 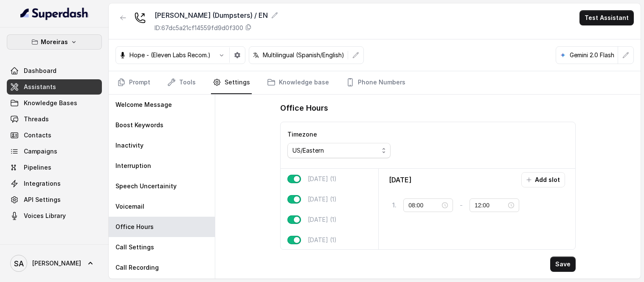 What do you see at coordinates (181, 83) in the screenshot?
I see `a: Tools` at bounding box center [181, 83].